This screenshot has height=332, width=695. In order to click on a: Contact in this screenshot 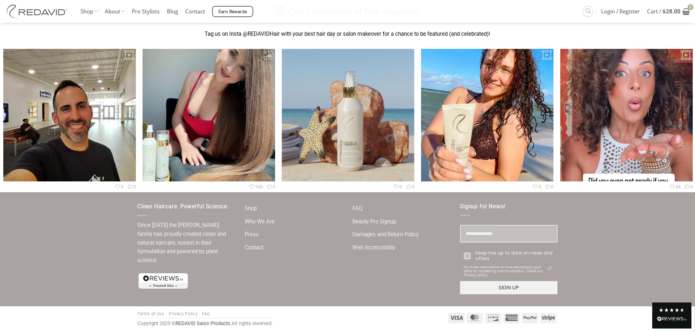, I will do `click(254, 248)`.